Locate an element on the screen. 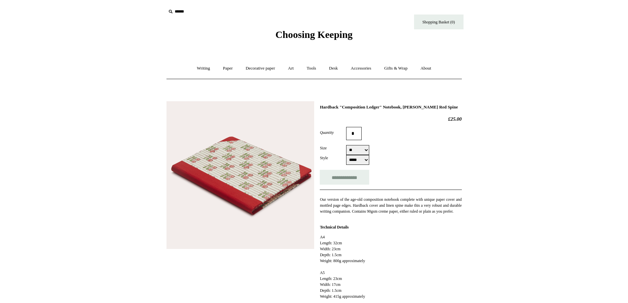  a: Shopping Basket (0) is located at coordinates (438, 22).